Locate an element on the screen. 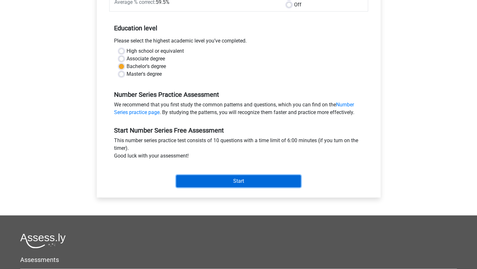  input: Start is located at coordinates (238, 181).